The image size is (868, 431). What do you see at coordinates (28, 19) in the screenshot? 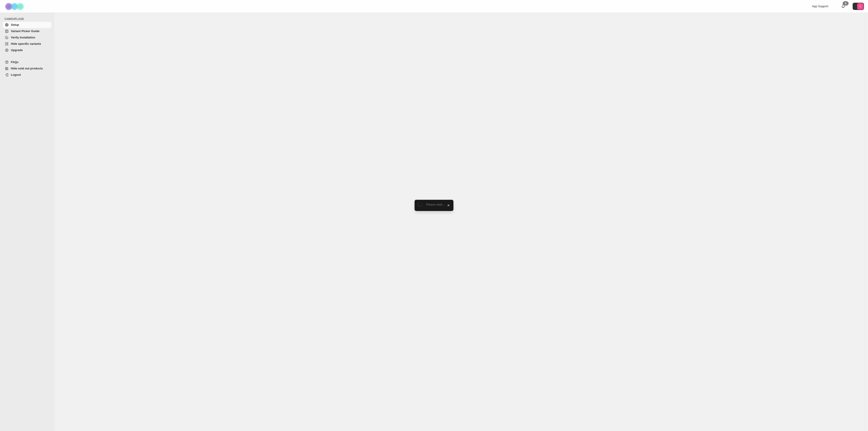
I see `span: CAMOUFLAGE` at bounding box center [28, 19].